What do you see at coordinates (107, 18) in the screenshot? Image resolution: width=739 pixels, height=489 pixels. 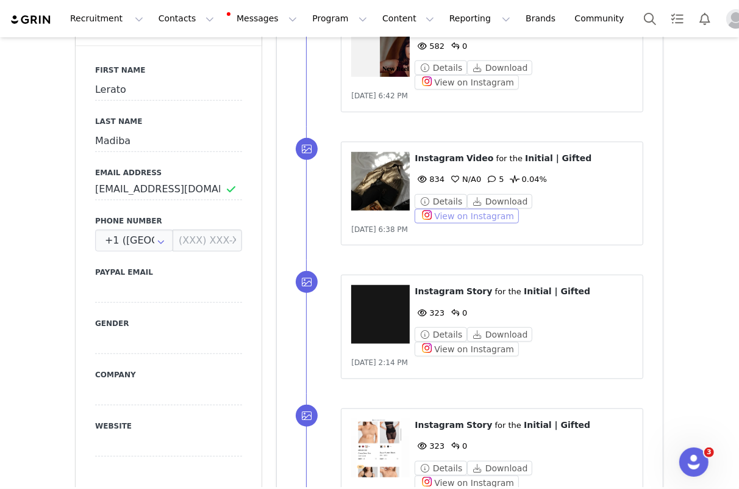 I see `button: Recruitment` at bounding box center [107, 18].